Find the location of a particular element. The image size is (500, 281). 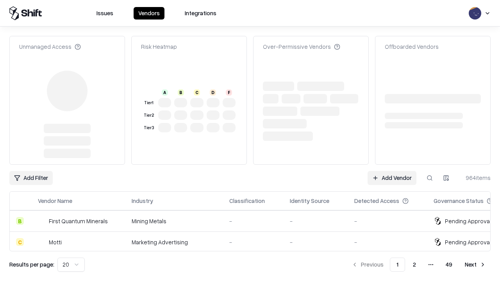

div: Governance Status is located at coordinates (459, 201).